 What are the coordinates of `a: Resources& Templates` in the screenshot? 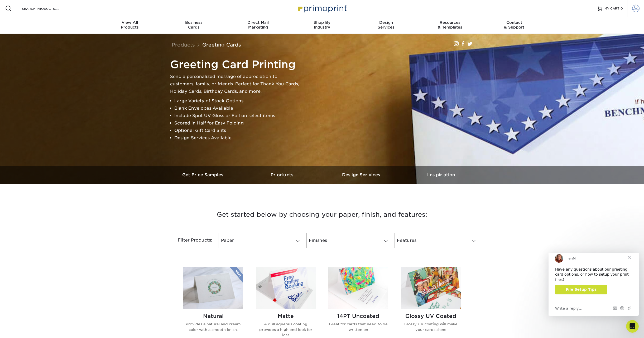 It's located at (450, 25).